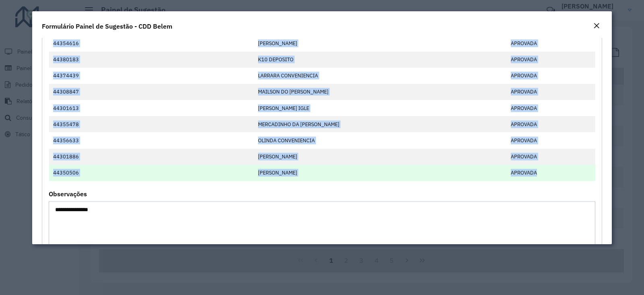  What do you see at coordinates (380, 140) in the screenshot?
I see `td: OLINDA CONVENIENCIA` at bounding box center [380, 140].